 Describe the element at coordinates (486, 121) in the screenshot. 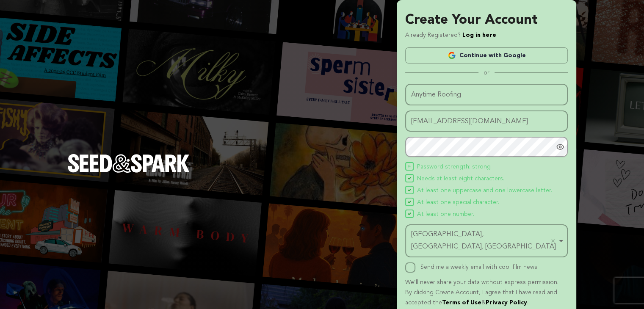

I see `input: Email address` at that location.